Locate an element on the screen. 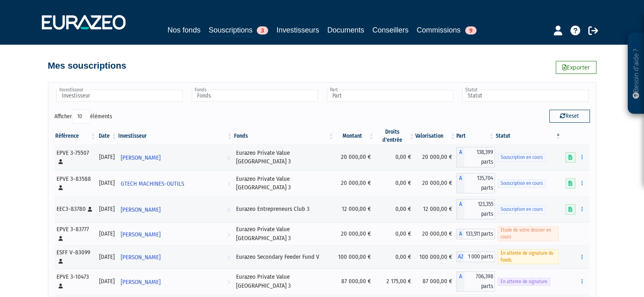 This screenshot has height=297, width=644. a: Souscriptions3 is located at coordinates (238, 30).